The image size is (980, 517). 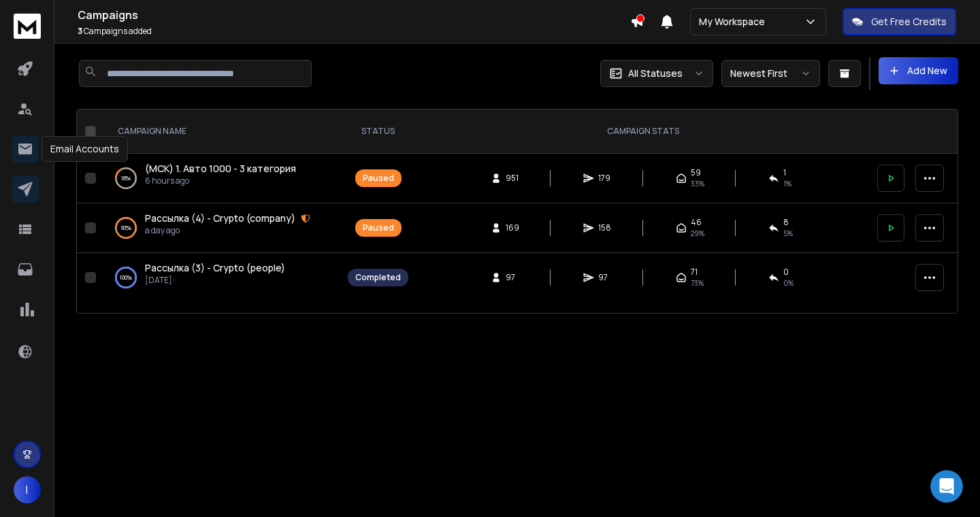 I want to click on div: Recent message, so click(x=136, y=201).